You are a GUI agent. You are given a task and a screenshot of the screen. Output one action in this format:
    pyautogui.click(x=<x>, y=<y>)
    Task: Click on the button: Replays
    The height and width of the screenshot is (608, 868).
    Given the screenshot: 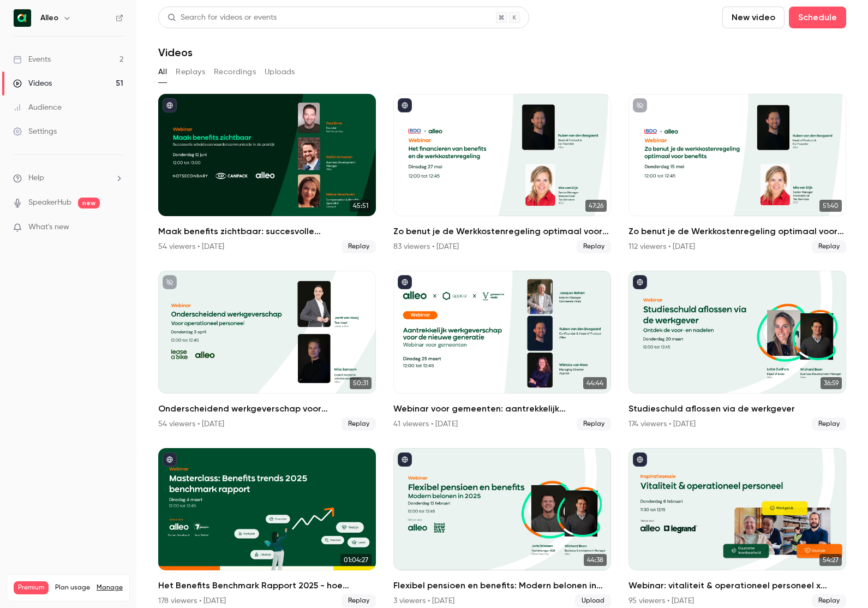 What is the action you would take?
    pyautogui.click(x=191, y=72)
    